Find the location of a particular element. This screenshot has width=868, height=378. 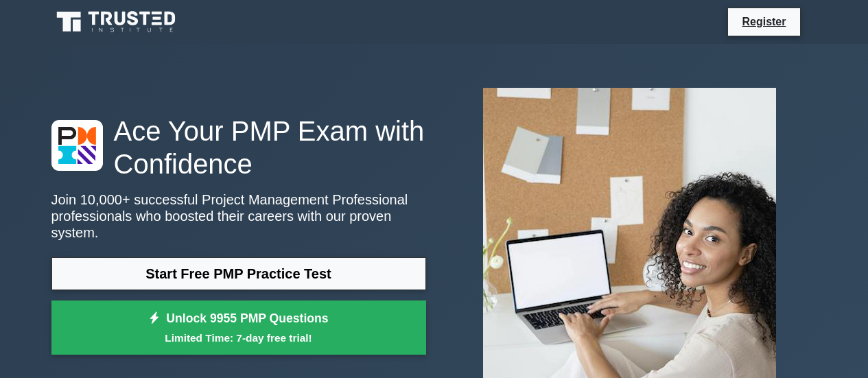

a: Unlock 9955 PMP QuestionsLimited Time: 7-day free trial! is located at coordinates (238, 328).